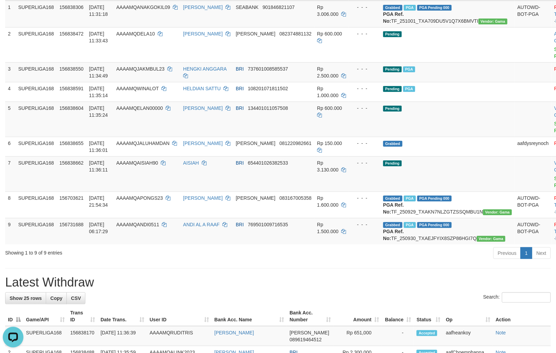 The height and width of the screenshot is (353, 556). What do you see at coordinates (13, 13) in the screenshot?
I see `button: Open LiveChat chat widget` at bounding box center [13, 13].